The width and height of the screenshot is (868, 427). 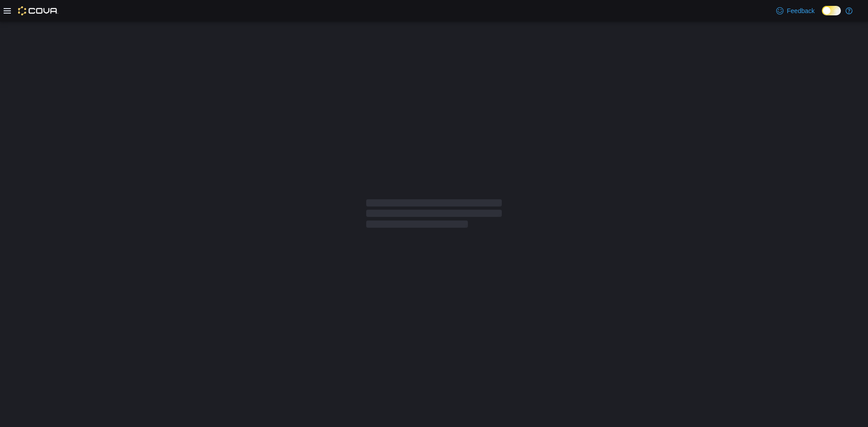 I want to click on span: Feedback, so click(x=801, y=11).